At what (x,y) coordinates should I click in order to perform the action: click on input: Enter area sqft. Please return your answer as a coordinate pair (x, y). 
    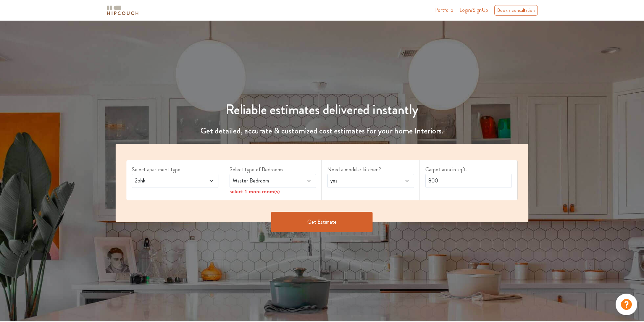
    Looking at the image, I should click on (469, 181).